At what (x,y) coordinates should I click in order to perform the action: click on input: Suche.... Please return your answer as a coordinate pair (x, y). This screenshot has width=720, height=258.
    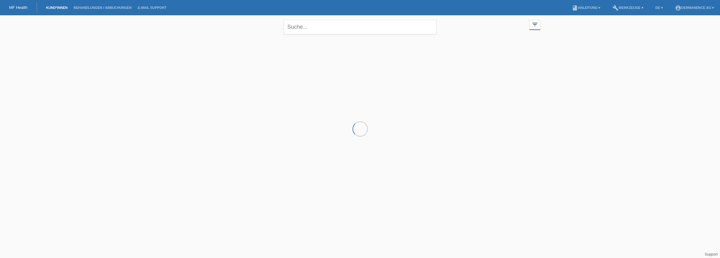
    Looking at the image, I should click on (360, 27).